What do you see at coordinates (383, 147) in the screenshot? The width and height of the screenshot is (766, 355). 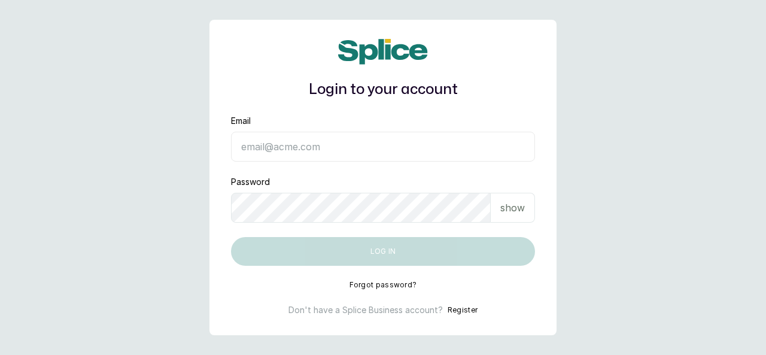 I see `input: email@acme.com` at bounding box center [383, 147].